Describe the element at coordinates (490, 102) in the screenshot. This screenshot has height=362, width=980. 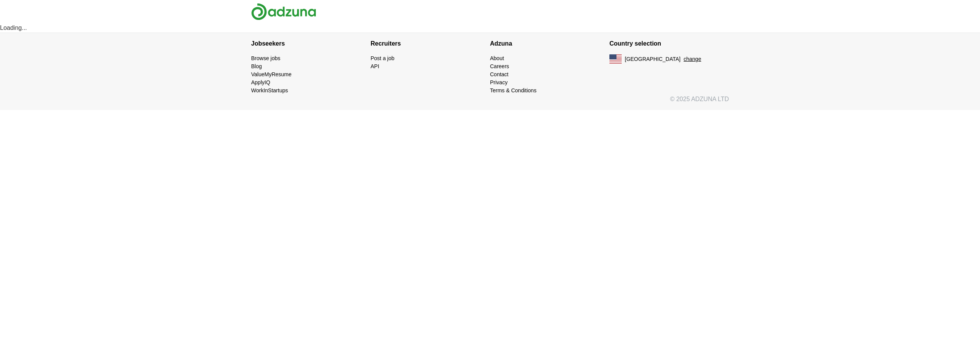
I see `div: © 2025 ADZUNA LTD` at that location.